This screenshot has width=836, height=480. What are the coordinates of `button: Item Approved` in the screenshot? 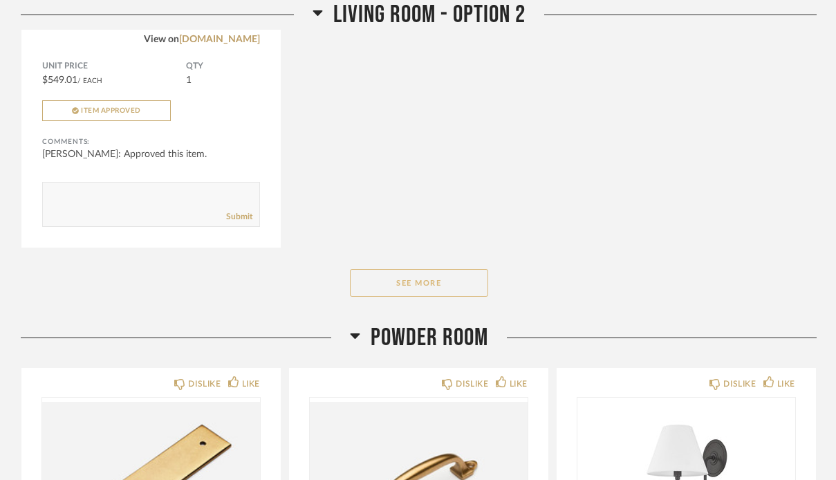 It's located at (106, 111).